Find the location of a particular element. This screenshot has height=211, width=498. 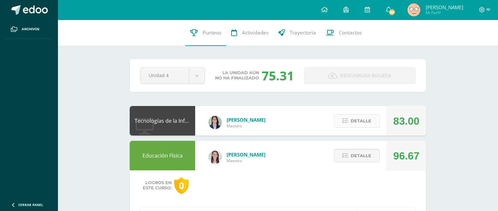

span: Cerrar panel is located at coordinates (31, 204).